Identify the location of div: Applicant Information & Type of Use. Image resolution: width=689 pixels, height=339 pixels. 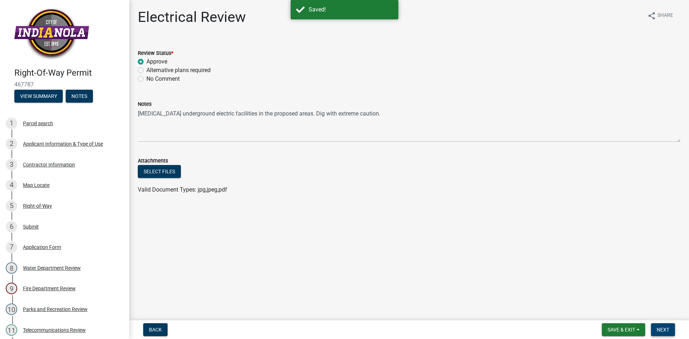
(63, 144).